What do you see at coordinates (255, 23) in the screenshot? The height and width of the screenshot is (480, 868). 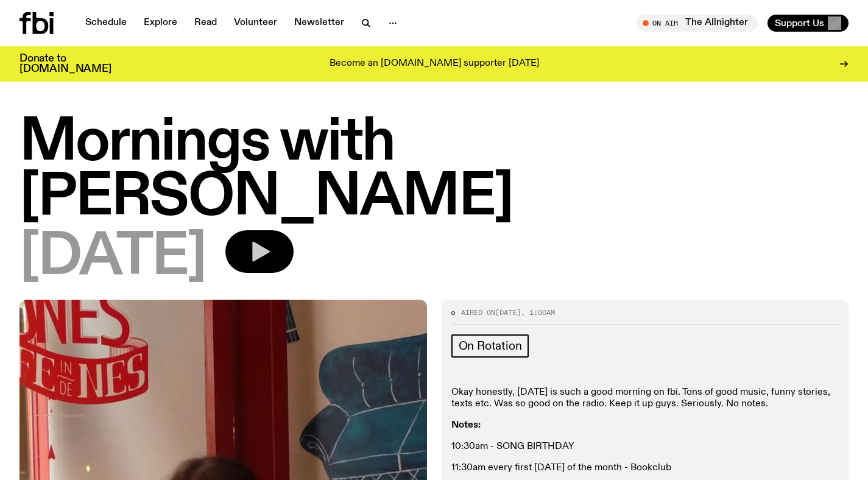 I see `a: Volunteer` at bounding box center [255, 23].